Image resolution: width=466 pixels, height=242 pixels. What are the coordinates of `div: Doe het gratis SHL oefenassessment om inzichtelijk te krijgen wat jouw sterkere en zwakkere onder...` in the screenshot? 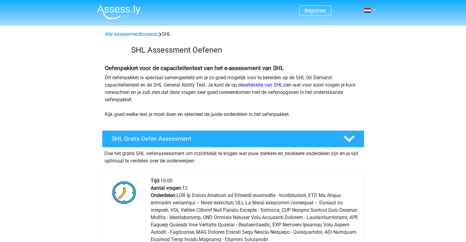 It's located at (233, 156).